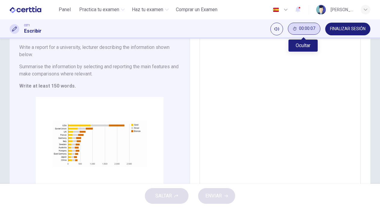  I want to click on img: Profile picture, so click(321, 10).